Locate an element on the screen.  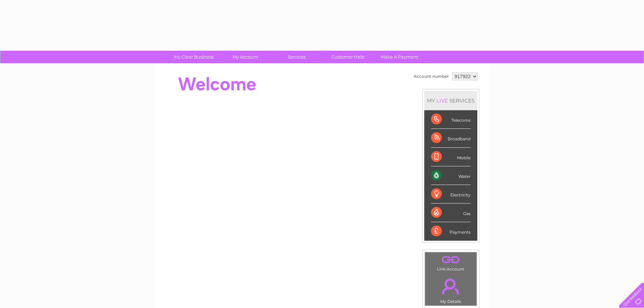
a: Customer Help is located at coordinates (347, 57).